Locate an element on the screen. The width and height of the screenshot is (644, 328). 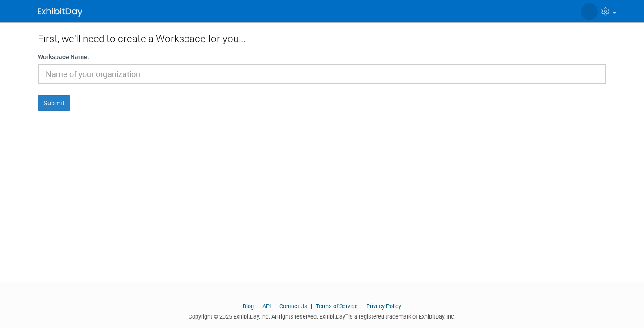
input: Name of your organization is located at coordinates (322, 74).